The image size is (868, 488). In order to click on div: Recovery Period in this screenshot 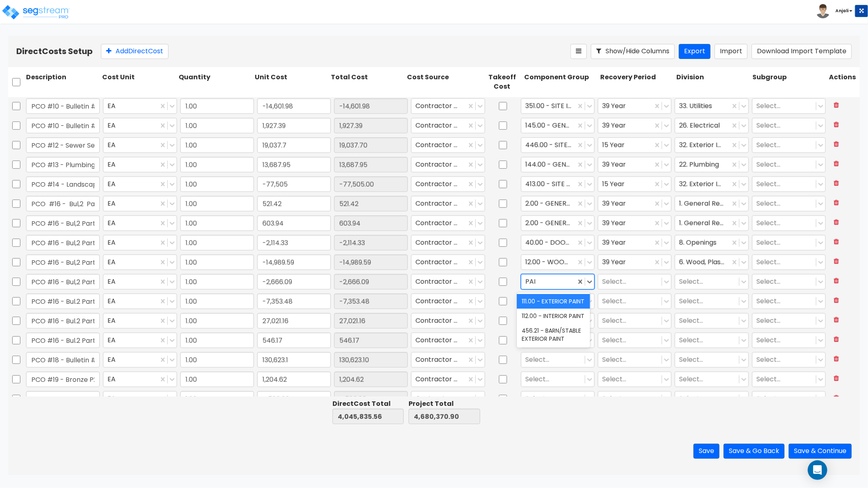, I will do `click(637, 82)`.